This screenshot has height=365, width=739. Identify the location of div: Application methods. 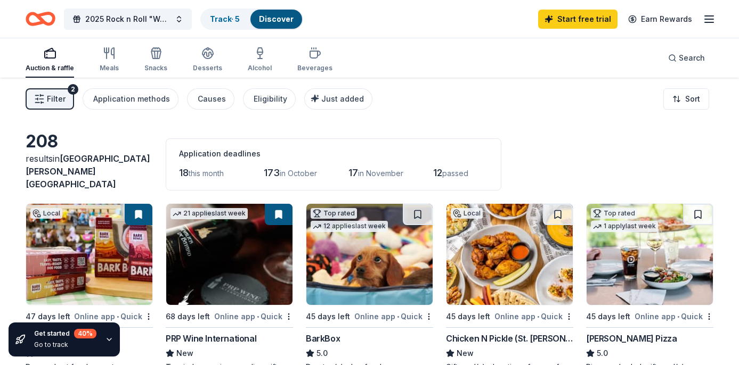
(132, 99).